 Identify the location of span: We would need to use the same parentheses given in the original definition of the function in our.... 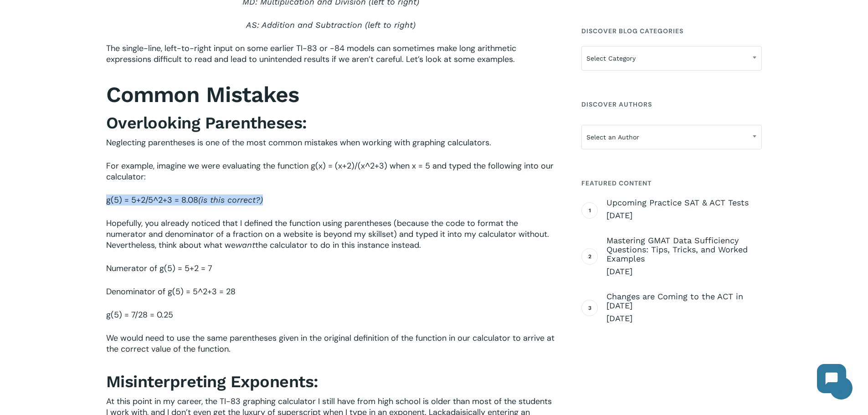
(330, 343).